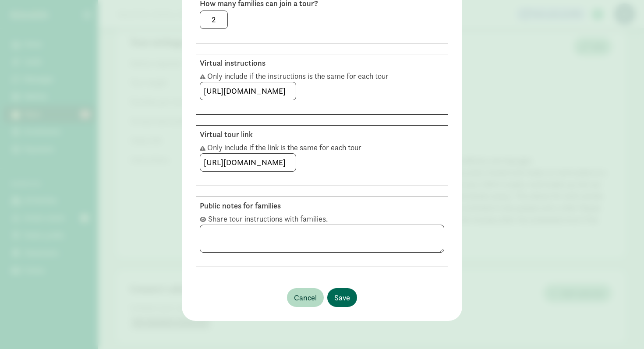 The height and width of the screenshot is (349, 644). I want to click on span: Only include if the link is the same for each tour, so click(284, 147).